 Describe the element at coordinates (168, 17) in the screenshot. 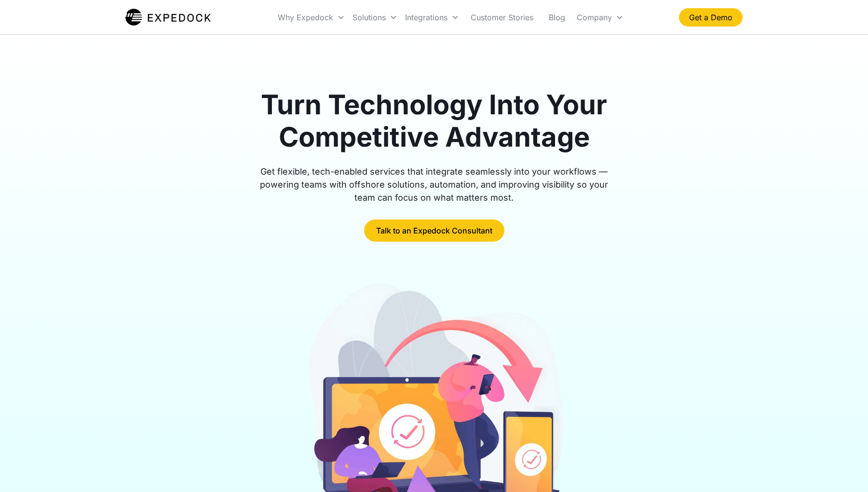

I see `a: home` at that location.